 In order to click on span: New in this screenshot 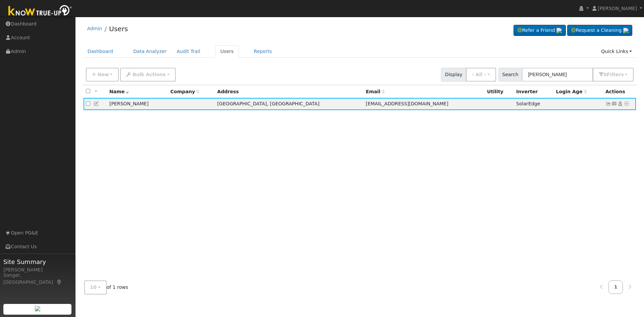, I will do `click(103, 74)`.